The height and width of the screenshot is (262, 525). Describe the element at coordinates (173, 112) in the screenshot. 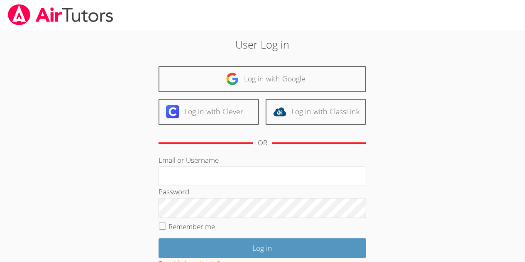

I see `img: clever-logo-6eab21bc6e7a338710f1a6ff85c0baf02591cd810cc4098c63d3a4b26e2feb20.svg` at that location.